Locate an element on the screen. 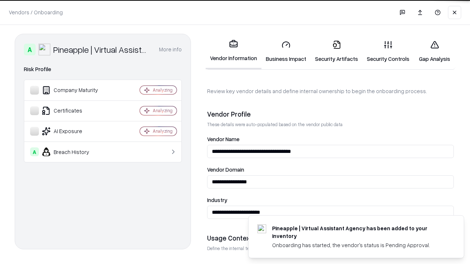 This screenshot has height=264, width=470. img: Pineapple | Virtual Assistant Agency is located at coordinates (44, 50).